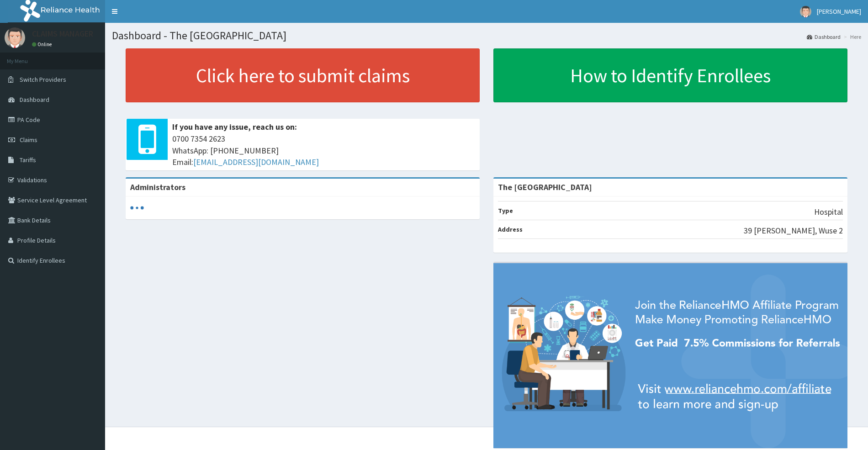  I want to click on li: Here, so click(851, 37).